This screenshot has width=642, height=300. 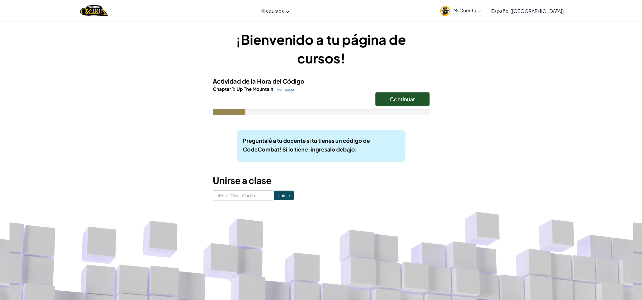 What do you see at coordinates (321, 49) in the screenshot?
I see `h1: ¡Bienvenido a tu página de cursos!` at bounding box center [321, 49].